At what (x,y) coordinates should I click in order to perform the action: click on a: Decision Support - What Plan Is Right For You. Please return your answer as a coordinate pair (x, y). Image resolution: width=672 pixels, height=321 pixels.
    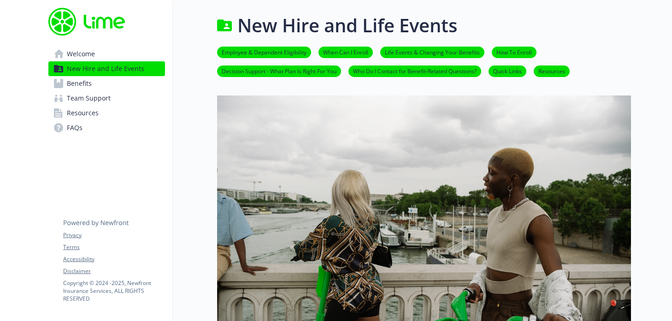
    Looking at the image, I should click on (279, 70).